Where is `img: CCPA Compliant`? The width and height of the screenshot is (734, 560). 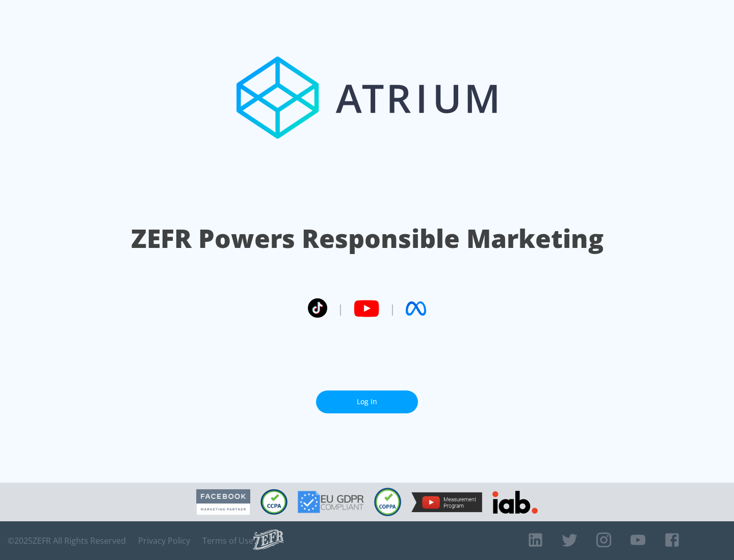 img: CCPA Compliant is located at coordinates (274, 502).